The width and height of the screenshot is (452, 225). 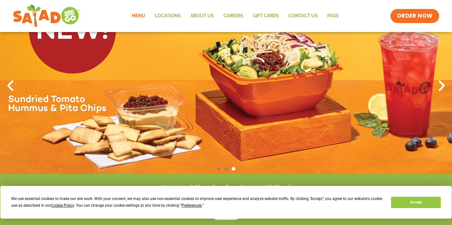 I want to click on a: About Us, so click(x=202, y=16).